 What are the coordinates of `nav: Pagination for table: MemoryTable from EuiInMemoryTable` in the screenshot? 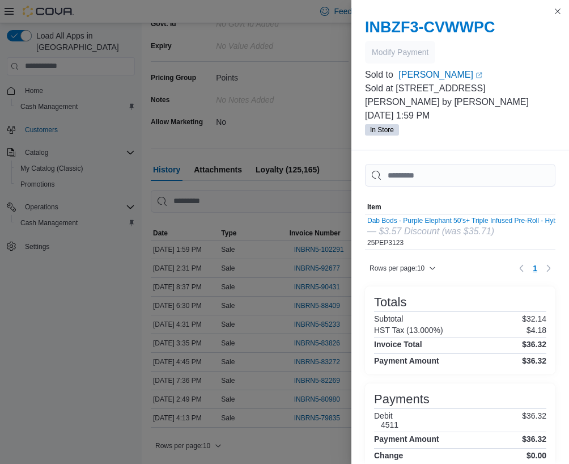 It's located at (535, 268).